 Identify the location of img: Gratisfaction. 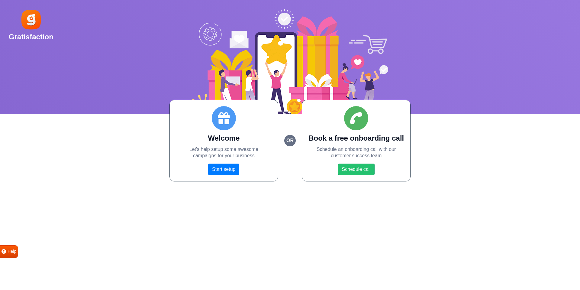
(31, 20).